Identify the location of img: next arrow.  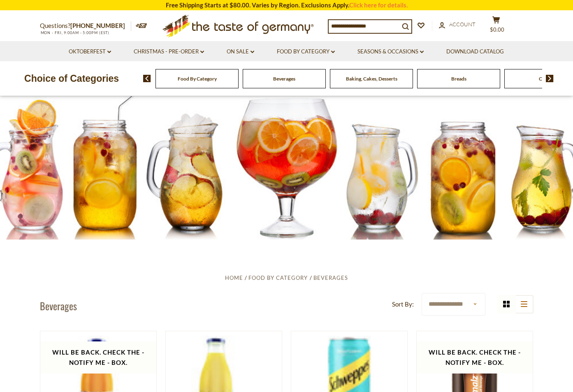
(550, 78).